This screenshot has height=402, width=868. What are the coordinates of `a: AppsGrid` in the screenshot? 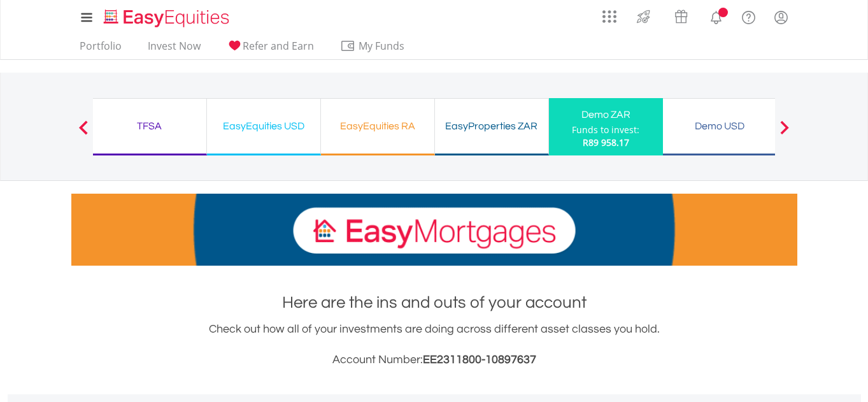 It's located at (610, 13).